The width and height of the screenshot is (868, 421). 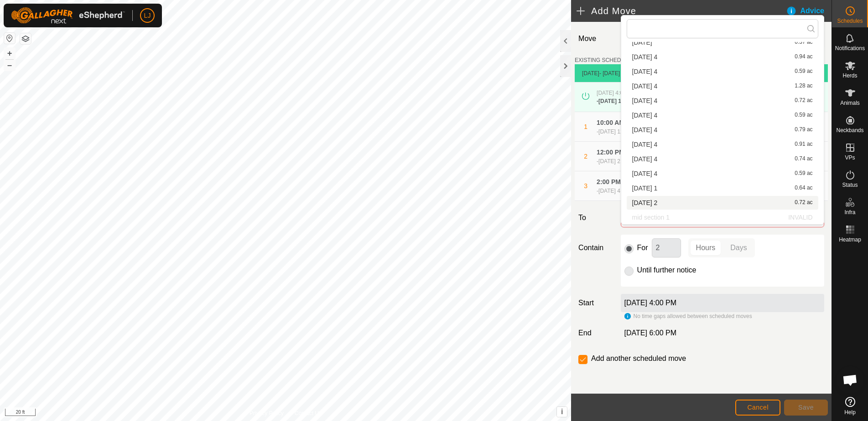 I want to click on li: 2025-09-21 4, so click(x=723, y=57).